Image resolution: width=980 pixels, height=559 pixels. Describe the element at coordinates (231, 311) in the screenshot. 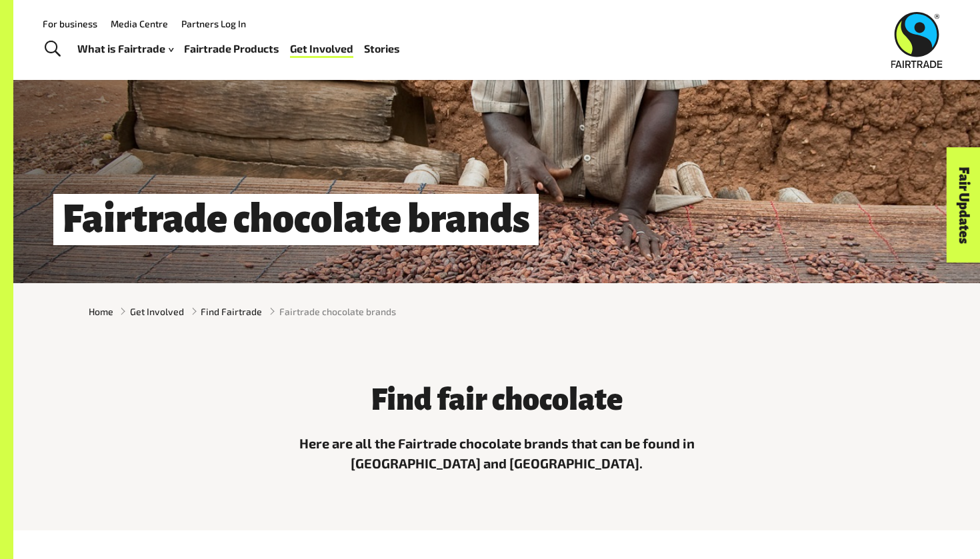

I see `span: Find Fairtrade` at that location.